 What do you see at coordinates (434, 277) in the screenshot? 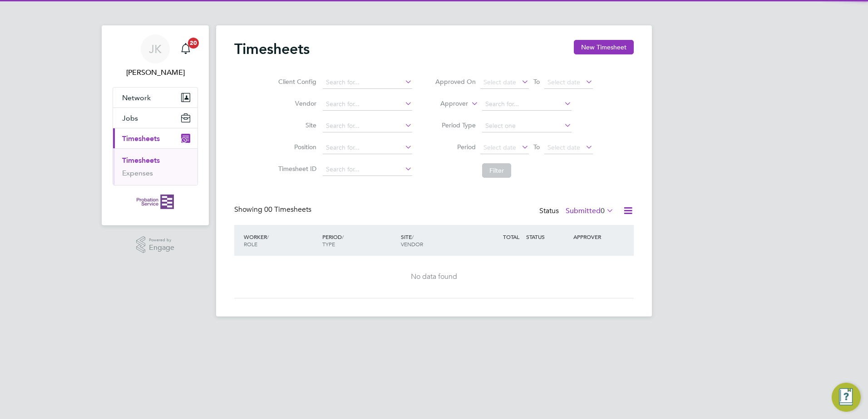
I see `div: No data found` at bounding box center [434, 277].